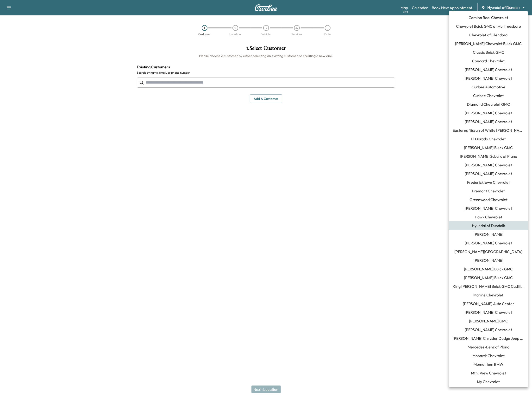 The image size is (532, 399). What do you see at coordinates (489, 139) in the screenshot?
I see `span: El Dorado Chevrolet` at bounding box center [489, 139].